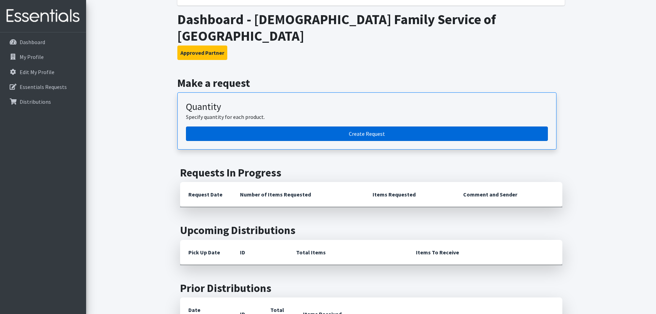  Describe the element at coordinates (367, 117) in the screenshot. I see `p: Specify quantity for each product.` at that location.